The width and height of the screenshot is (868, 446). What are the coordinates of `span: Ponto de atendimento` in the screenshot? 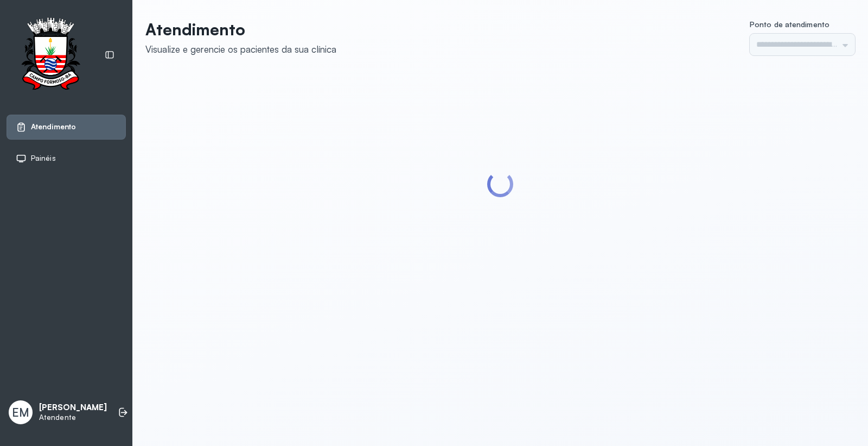 It's located at (789, 24).